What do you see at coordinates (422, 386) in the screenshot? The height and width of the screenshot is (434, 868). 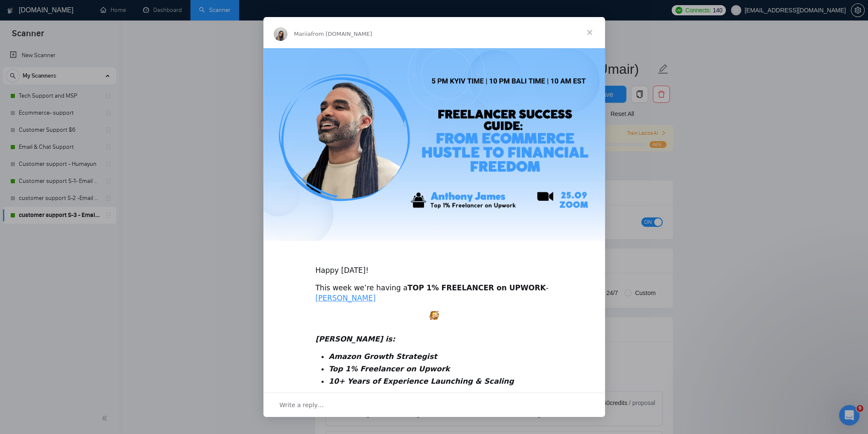 I see `i: 10+ Years of Experience Launching & Scaling eCommerce Brands` at bounding box center [422, 386].